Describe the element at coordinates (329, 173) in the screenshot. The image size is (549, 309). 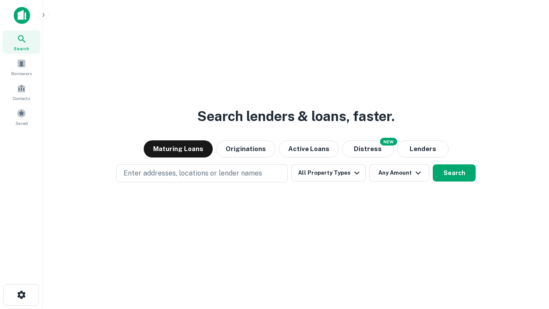
I see `button: All Property Types` at that location.